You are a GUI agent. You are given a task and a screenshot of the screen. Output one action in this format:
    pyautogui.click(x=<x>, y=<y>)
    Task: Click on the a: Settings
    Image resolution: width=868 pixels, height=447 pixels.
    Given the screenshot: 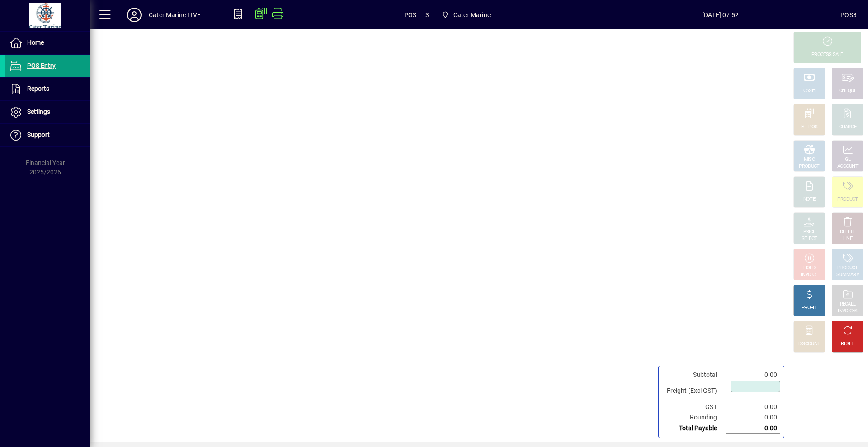 What is the action you would take?
    pyautogui.click(x=48, y=112)
    